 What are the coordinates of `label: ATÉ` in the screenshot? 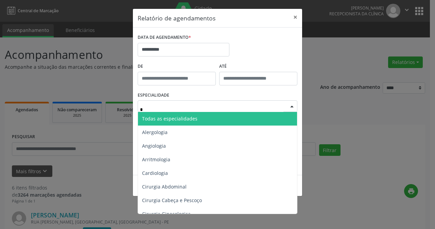 It's located at (258, 66).